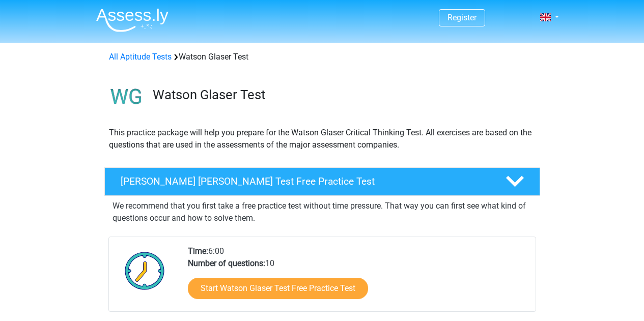 This screenshot has height=321, width=644. I want to click on img: Clock, so click(145, 271).